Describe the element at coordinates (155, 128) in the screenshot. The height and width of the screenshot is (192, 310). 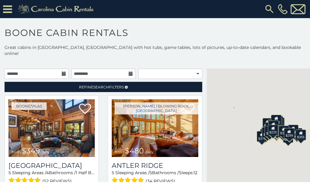
I see `img: 1714397585_thumbnail.jpeg` at that location.